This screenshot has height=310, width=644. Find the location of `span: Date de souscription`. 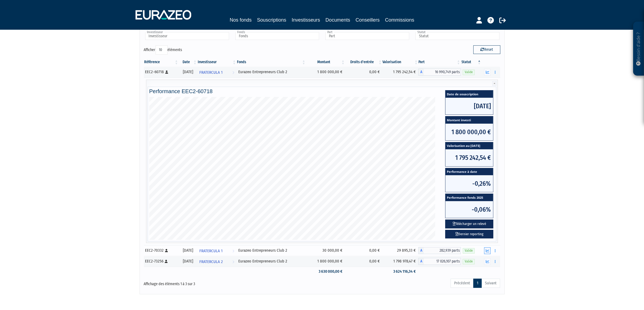

span: Date de souscription is located at coordinates (469, 94).